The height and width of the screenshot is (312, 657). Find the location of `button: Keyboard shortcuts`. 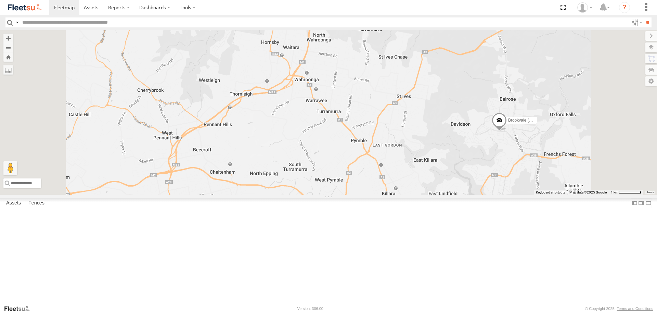

button: Keyboard shortcuts is located at coordinates (550, 192).